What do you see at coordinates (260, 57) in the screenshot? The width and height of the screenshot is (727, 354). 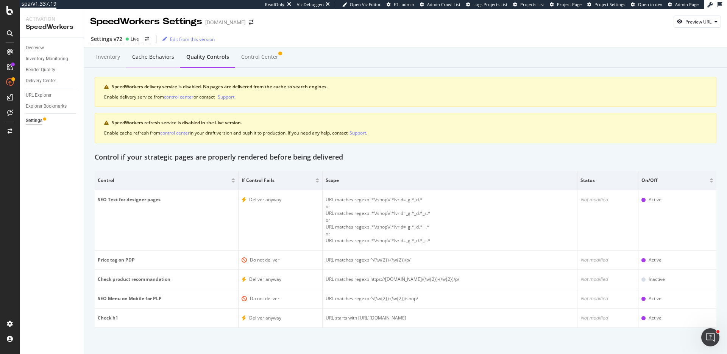 I see `div: Control Center` at bounding box center [260, 57].